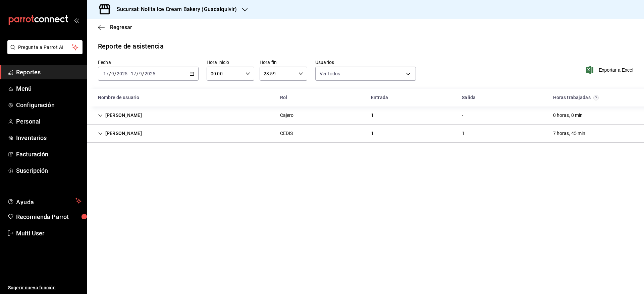 The image size is (644, 294). What do you see at coordinates (131, 46) in the screenshot?
I see `div: Reporte de asistencia` at bounding box center [131, 46].